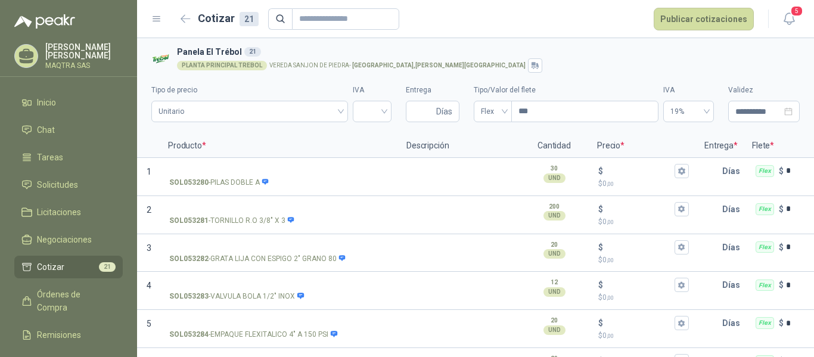 The height and width of the screenshot is (357, 814). Describe the element at coordinates (149, 172) in the screenshot. I see `span: 1` at that location.